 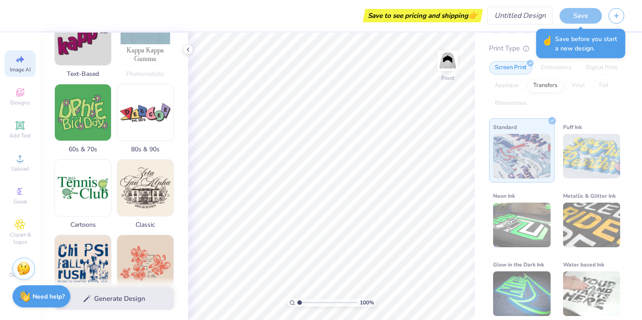 I want to click on span: Designs, so click(x=20, y=103).